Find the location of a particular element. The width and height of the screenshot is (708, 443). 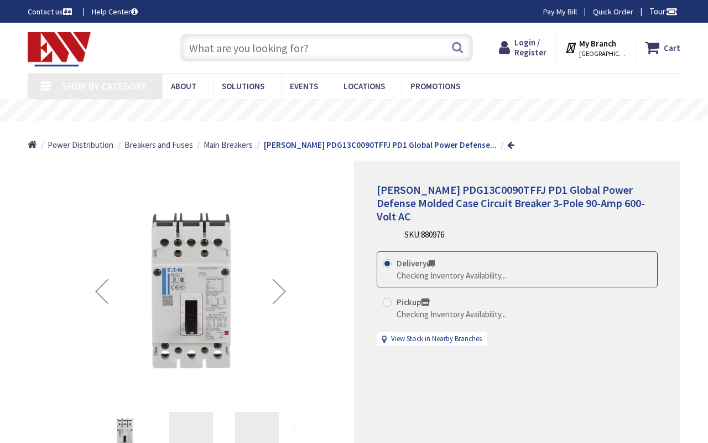

div: Next is located at coordinates (279, 291).